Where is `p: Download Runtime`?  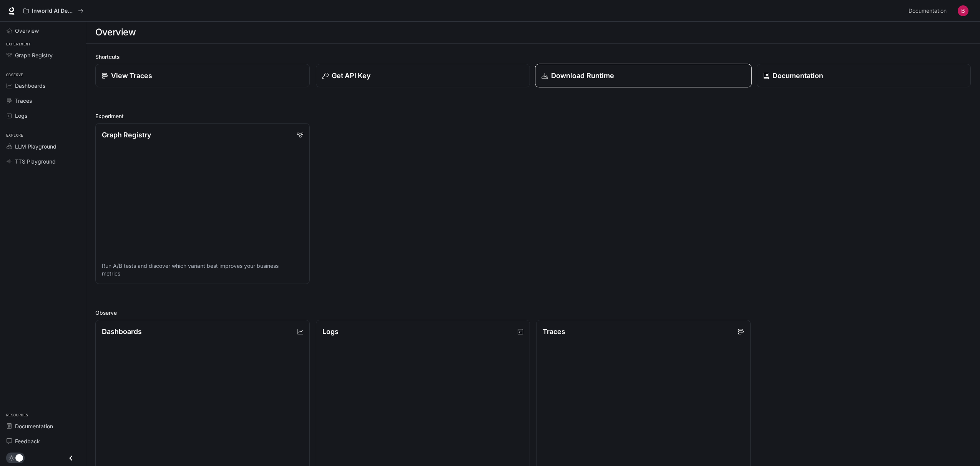
p: Download Runtime is located at coordinates (583, 75).